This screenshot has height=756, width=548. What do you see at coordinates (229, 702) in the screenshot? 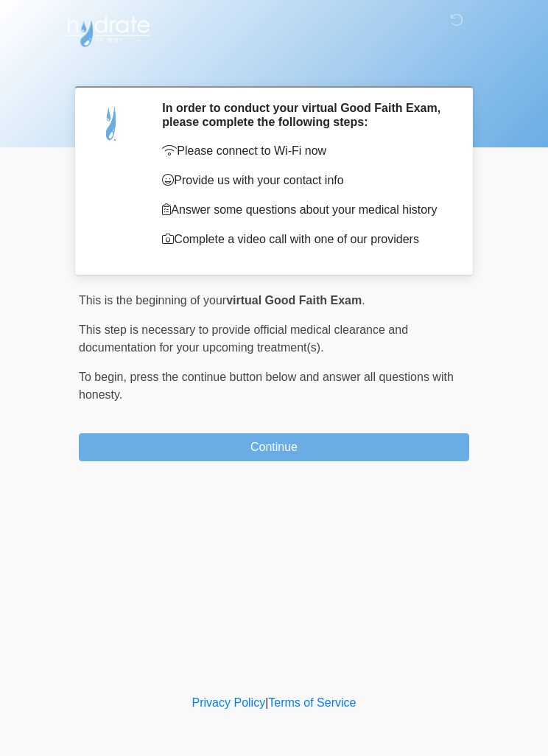
I see `a: Privacy Policy` at bounding box center [229, 702].